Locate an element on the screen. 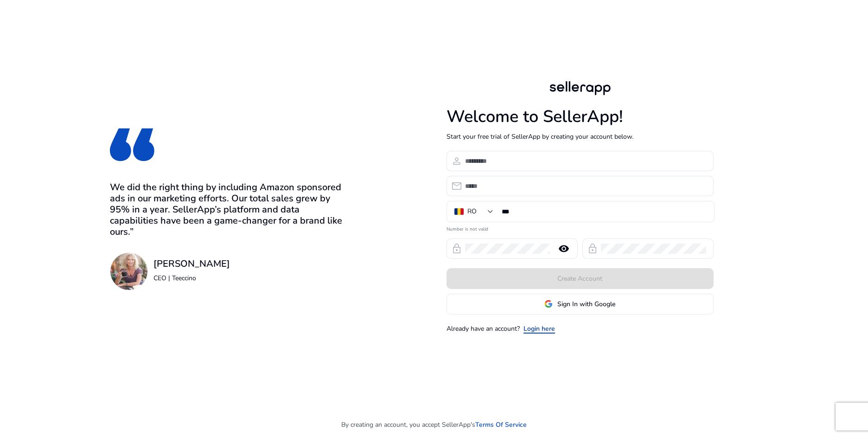 This screenshot has width=868, height=437. p: CEO | Teeccino is located at coordinates (192, 278).